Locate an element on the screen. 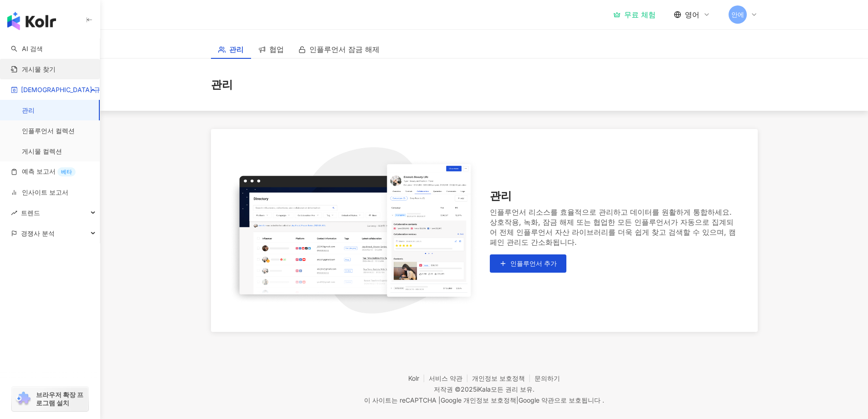 This screenshot has height=419, width=868. font: 으로 보호됩니다 . is located at coordinates (579, 400).